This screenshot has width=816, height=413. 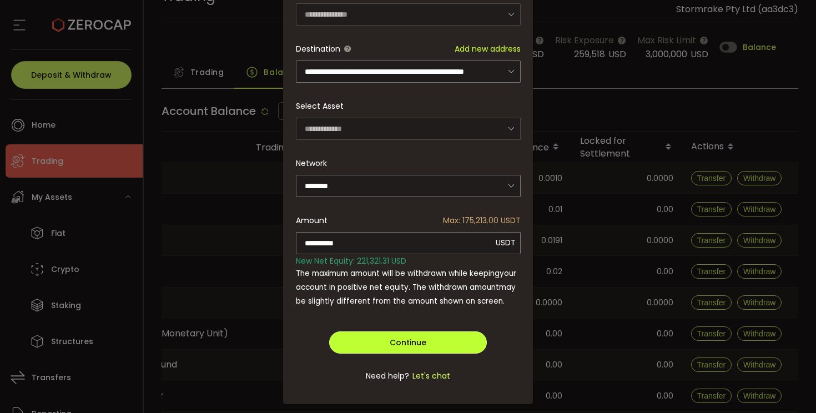 I want to click on label: Select Asset, so click(x=320, y=106).